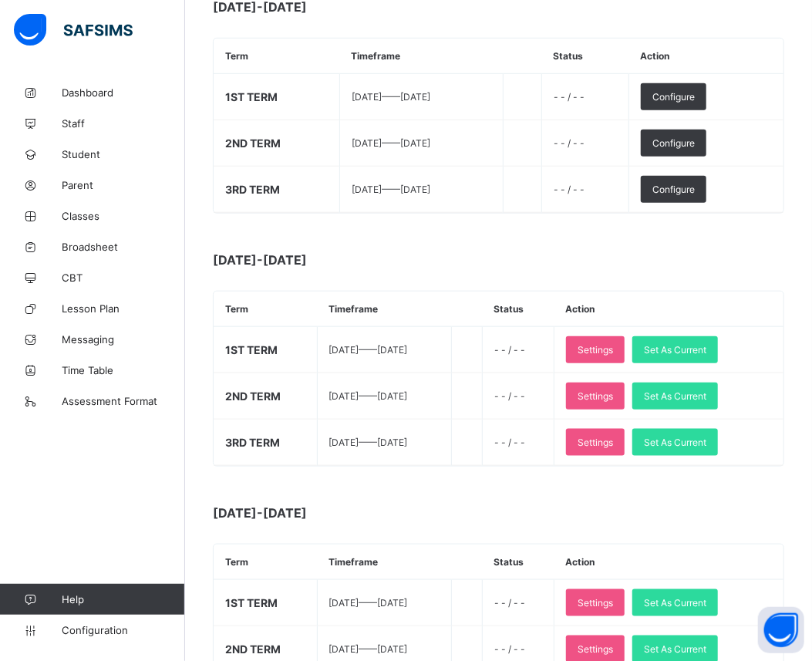  Describe the element at coordinates (124, 401) in the screenshot. I see `span: Assessment Format` at that location.